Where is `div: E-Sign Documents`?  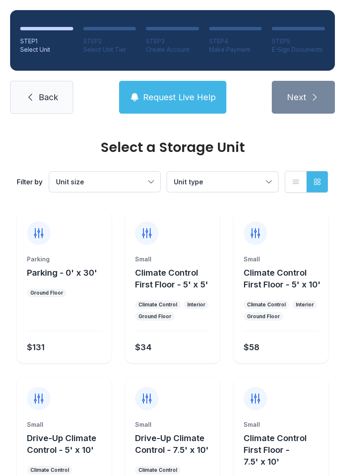
div: E-Sign Documents is located at coordinates (299, 50).